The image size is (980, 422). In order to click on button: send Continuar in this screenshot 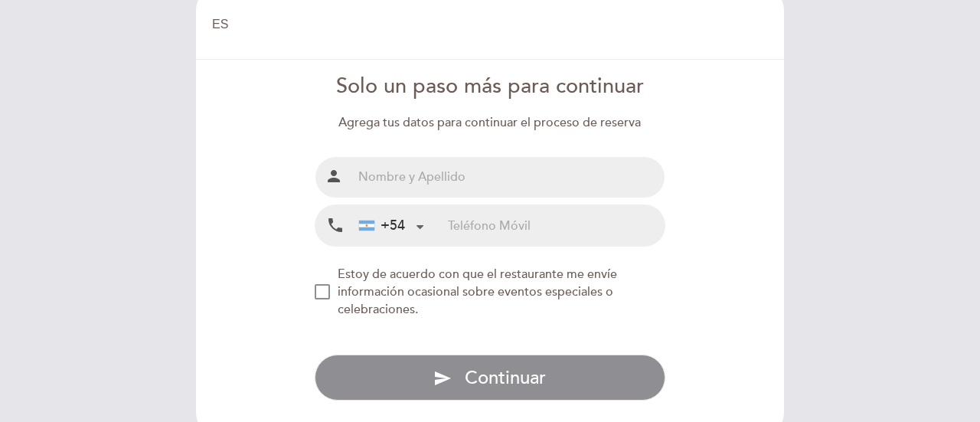, I will do `click(490, 378)`.